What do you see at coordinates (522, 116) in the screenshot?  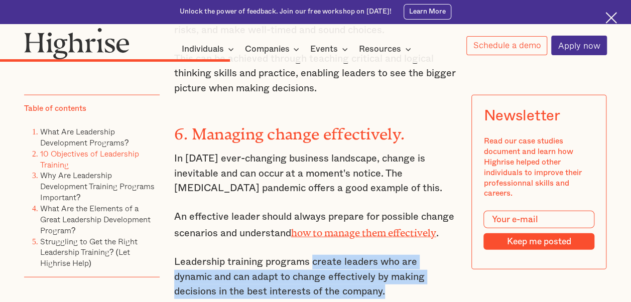 I see `div: Newsletter` at bounding box center [522, 116].